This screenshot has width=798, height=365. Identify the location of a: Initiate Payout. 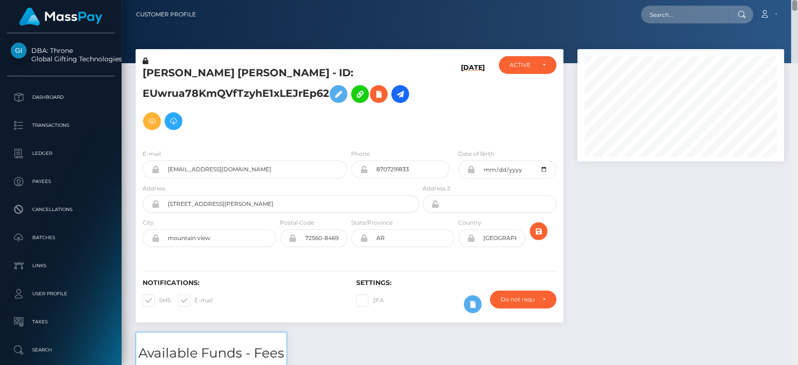
(400, 94).